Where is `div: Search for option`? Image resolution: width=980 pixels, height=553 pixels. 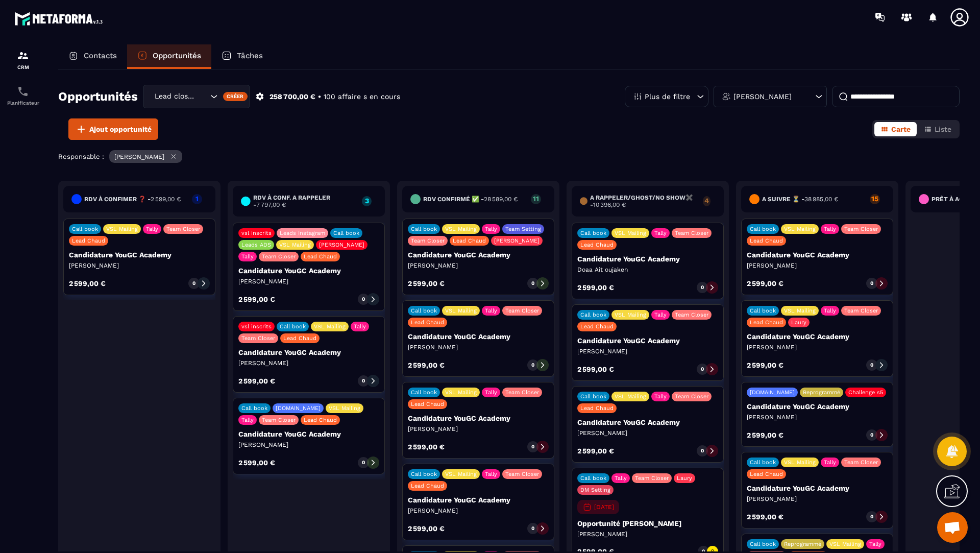 div: Search for option is located at coordinates (197, 97).